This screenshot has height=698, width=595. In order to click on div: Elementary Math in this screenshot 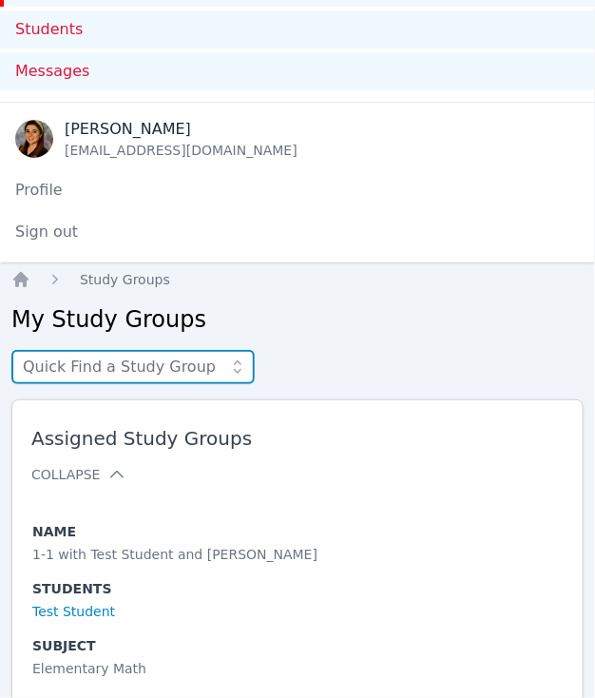, I will do `click(175, 668)`.